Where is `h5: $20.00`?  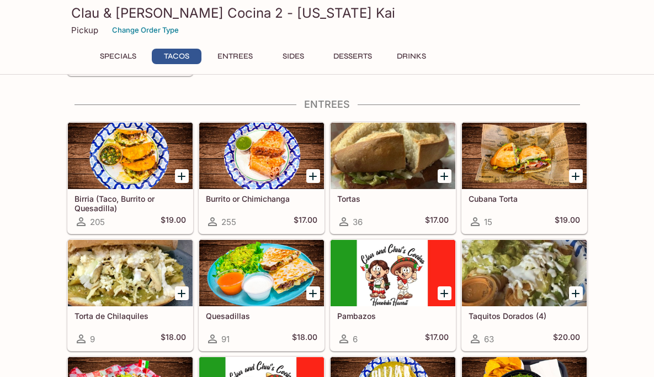 h5: $20.00 is located at coordinates (566, 338).